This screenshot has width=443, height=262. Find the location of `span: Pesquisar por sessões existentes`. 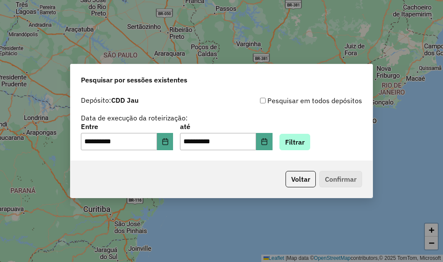

span: Pesquisar por sessões existentes is located at coordinates (134, 80).